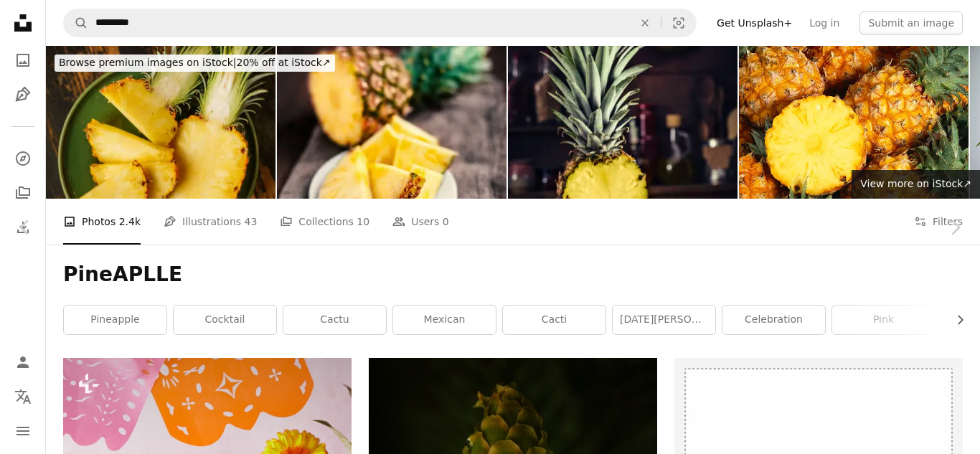 The width and height of the screenshot is (980, 454). Describe the element at coordinates (160, 122) in the screenshot. I see `img: Sliced Pineapple on Wooden Background` at that location.